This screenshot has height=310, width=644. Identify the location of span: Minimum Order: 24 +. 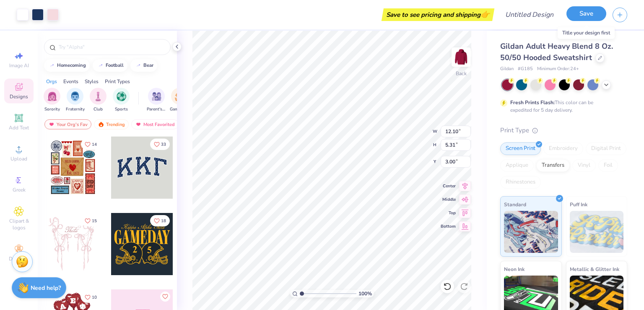
(558, 69).